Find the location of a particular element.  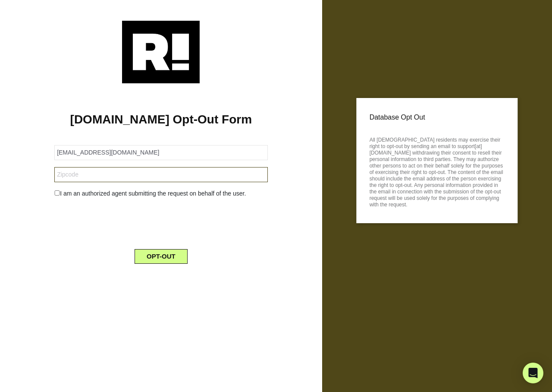

div: I am an authorized agent submitting the request on behalf of the user. is located at coordinates (161, 193).